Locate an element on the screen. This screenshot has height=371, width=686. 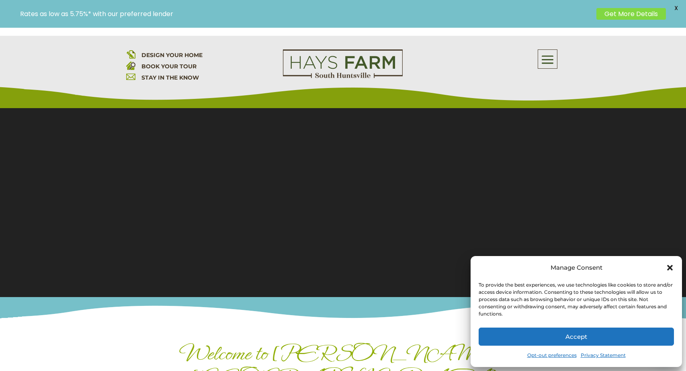
button: Accept is located at coordinates (576, 336).